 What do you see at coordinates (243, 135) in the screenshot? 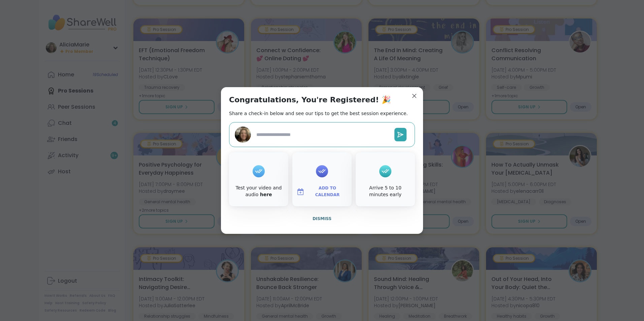
I see `img: AliciaMarie` at bounding box center [243, 135].